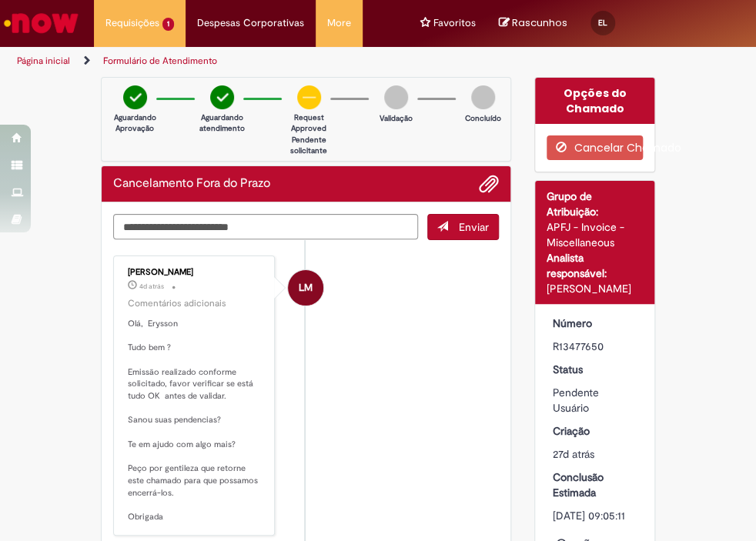 The image size is (756, 541). I want to click on div: Luciana Mauruto, so click(306, 288).